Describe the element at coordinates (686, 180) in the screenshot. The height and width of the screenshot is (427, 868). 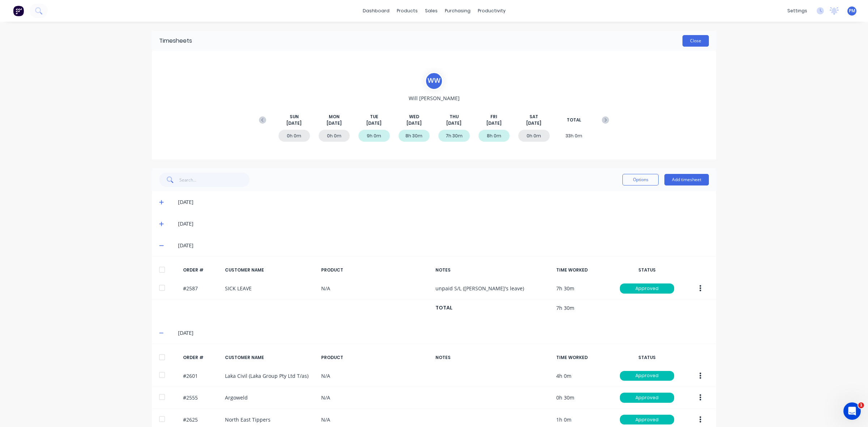
I see `button: Add timesheet` at that location.